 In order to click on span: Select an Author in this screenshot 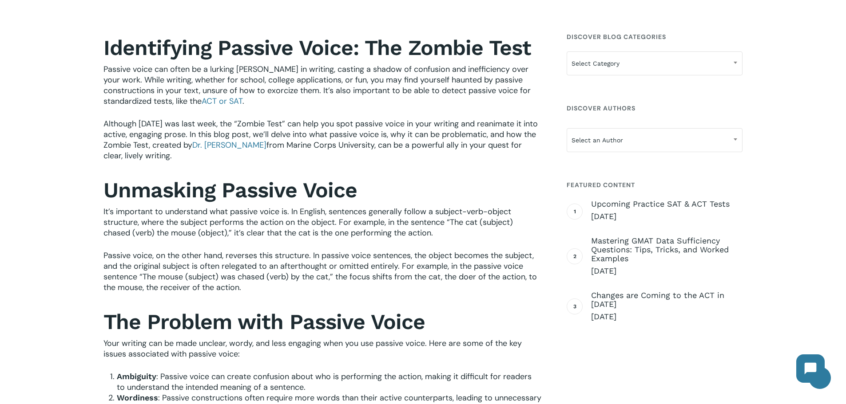, I will do `click(654, 140)`.